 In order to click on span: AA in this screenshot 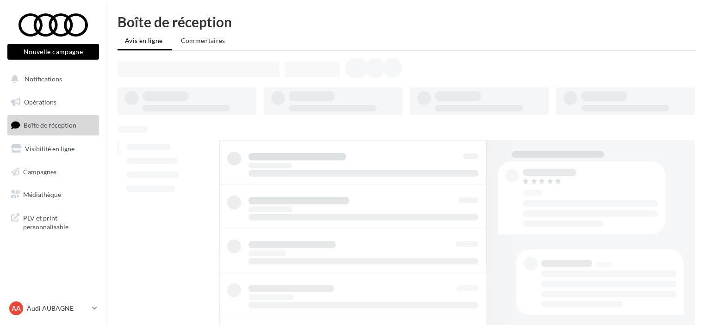, I will do `click(16, 309)`.